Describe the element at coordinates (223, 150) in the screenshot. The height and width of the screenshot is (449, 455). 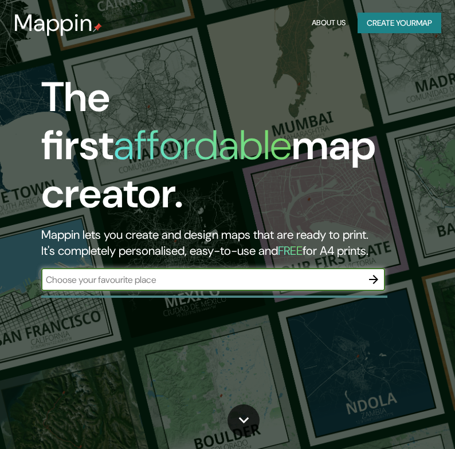
I see `h1: The first map creator.` at that location.